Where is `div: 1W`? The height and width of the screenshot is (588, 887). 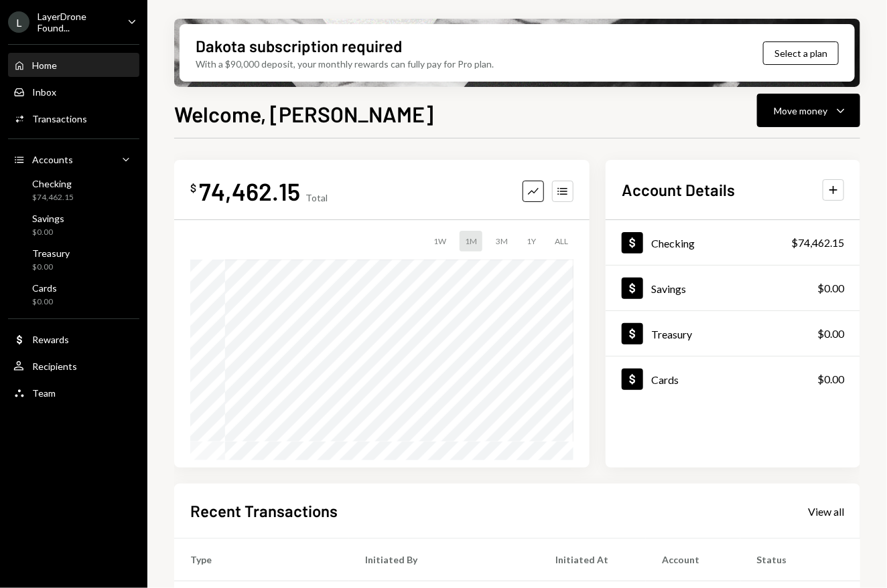
div: 1W is located at coordinates (439, 241).